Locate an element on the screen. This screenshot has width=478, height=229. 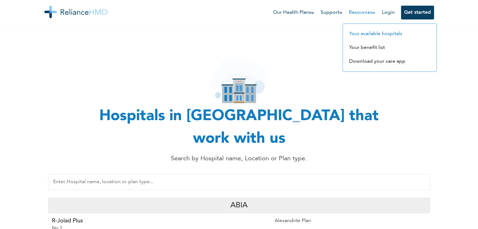
a: Support is located at coordinates (332, 13).